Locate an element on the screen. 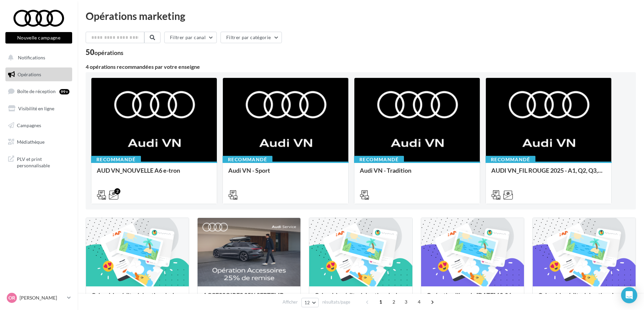  span: résultats/page is located at coordinates (336, 302).